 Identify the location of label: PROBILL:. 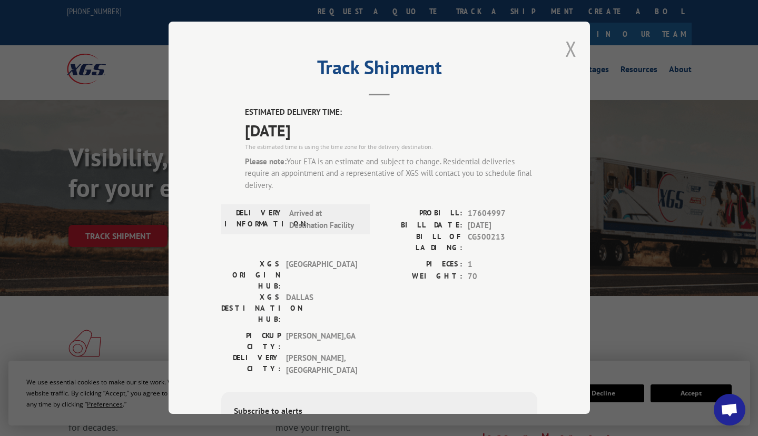
(421, 213).